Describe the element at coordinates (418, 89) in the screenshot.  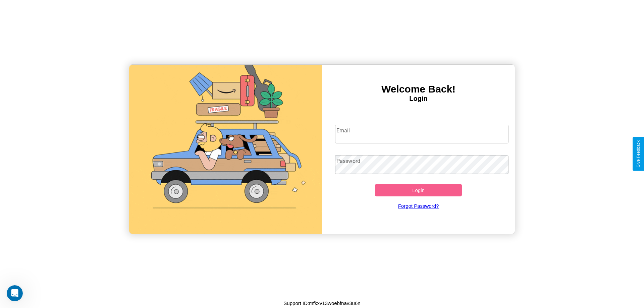
I see `h3: Welcome Back!` at that location.